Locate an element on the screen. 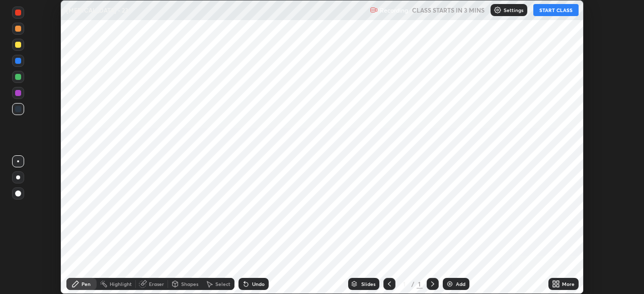 This screenshot has height=294, width=644. div: Highlight is located at coordinates (121, 284).